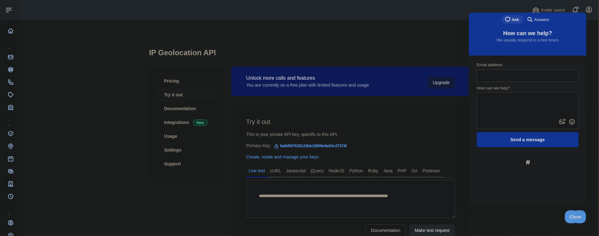 The width and height of the screenshot is (599, 236). Describe the element at coordinates (415, 171) in the screenshot. I see `a: Go` at that location.